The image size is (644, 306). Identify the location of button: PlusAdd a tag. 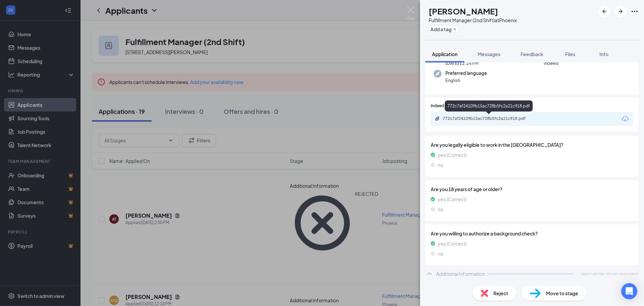
(443, 29).